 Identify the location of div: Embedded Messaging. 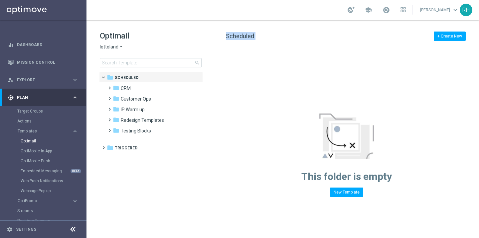
(53, 171).